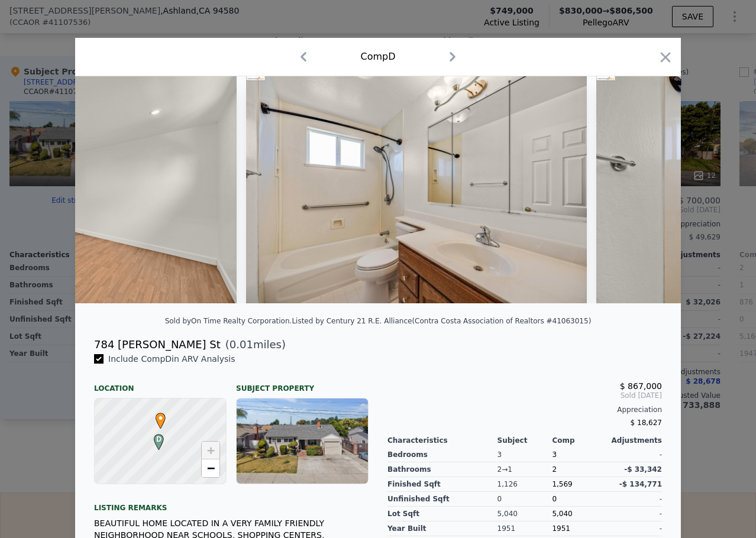 This screenshot has height=538, width=756. I want to click on div: Comp D, so click(377, 57).